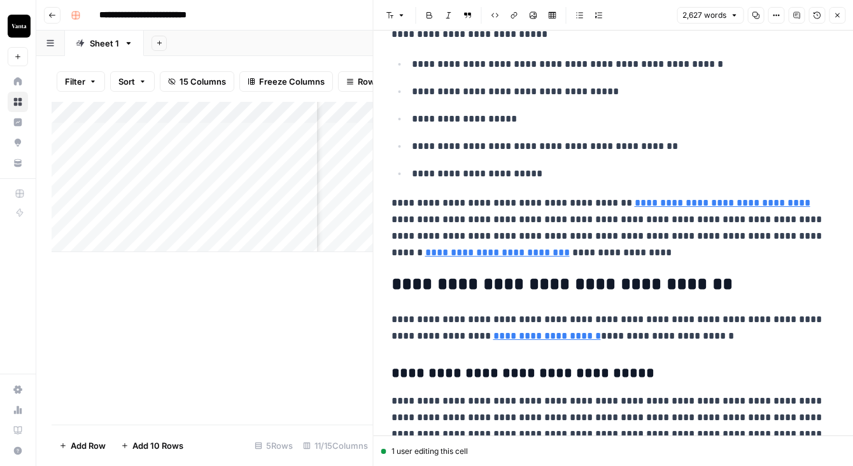 The image size is (853, 466). I want to click on span: 2,627 words, so click(704, 15).